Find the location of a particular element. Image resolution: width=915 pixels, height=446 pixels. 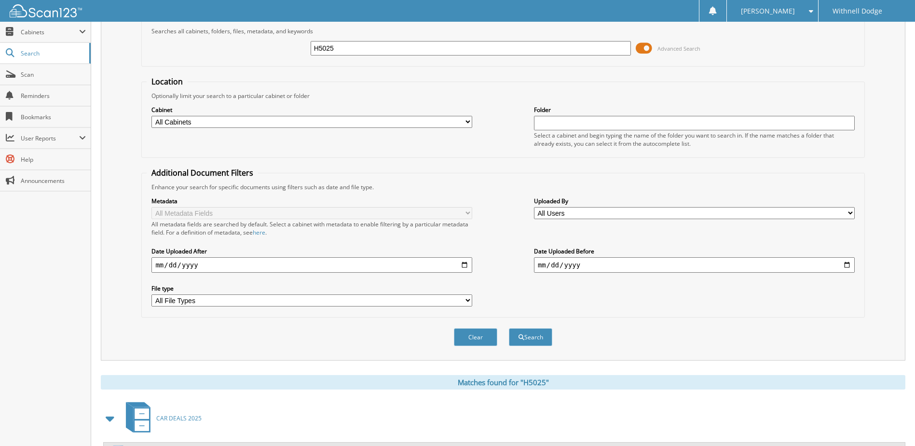

div: All metadata fields are searched by default. Select a cabinet with metadata to enable filtering b... is located at coordinates (312, 228).